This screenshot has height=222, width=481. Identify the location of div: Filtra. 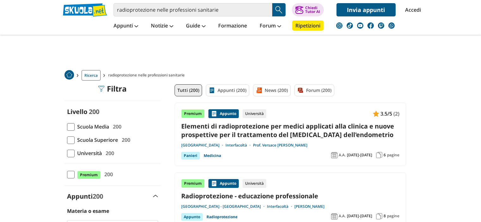
(112, 89).